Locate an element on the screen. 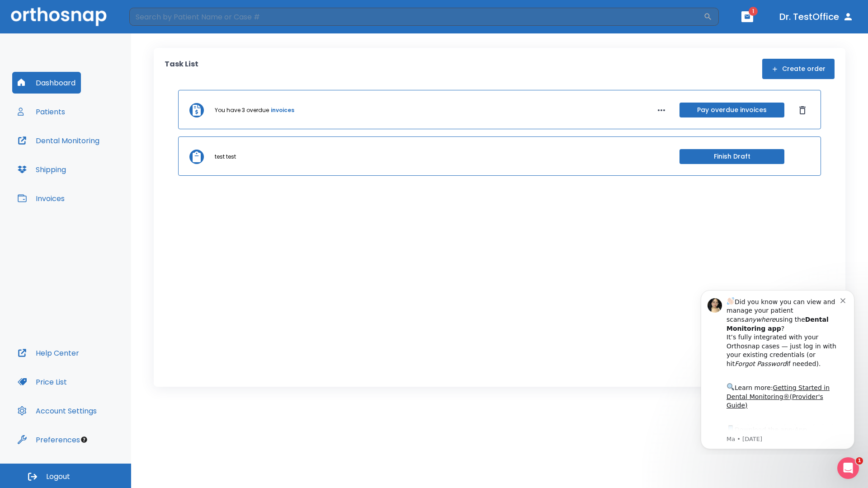 The height and width of the screenshot is (488, 868). button: Dashboard is located at coordinates (46, 83).